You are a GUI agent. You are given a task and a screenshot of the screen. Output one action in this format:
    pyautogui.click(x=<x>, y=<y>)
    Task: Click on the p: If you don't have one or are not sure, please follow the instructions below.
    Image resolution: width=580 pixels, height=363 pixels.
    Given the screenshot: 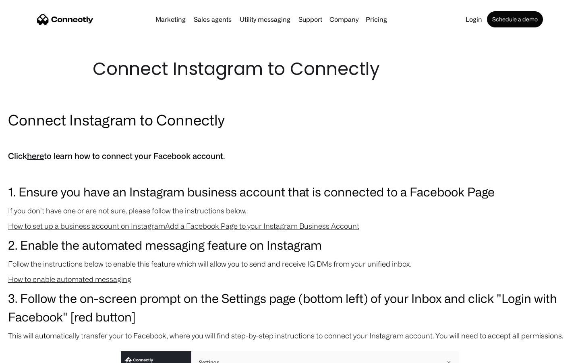 What is the action you would take?
    pyautogui.click(x=290, y=210)
    